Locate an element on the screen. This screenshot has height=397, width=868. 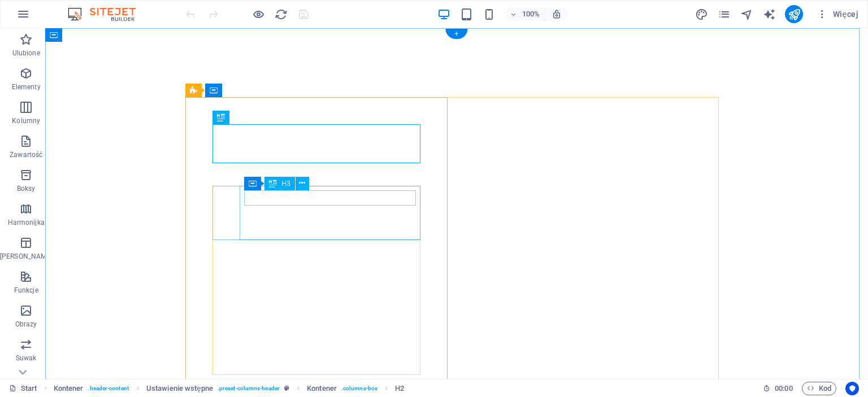
button: pages is located at coordinates (724, 14).